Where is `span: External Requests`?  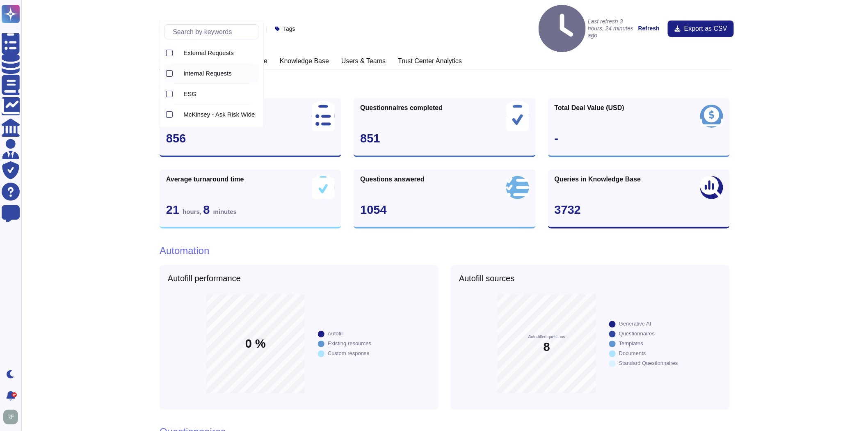
span: External Requests is located at coordinates (208, 53).